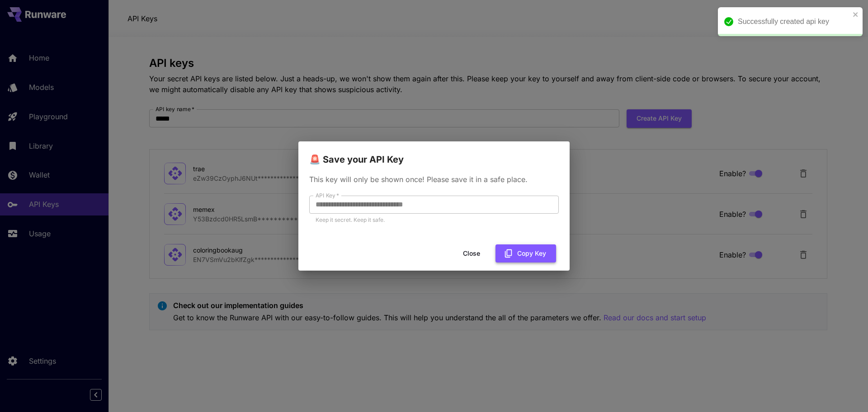  I want to click on button: close, so click(856, 14).